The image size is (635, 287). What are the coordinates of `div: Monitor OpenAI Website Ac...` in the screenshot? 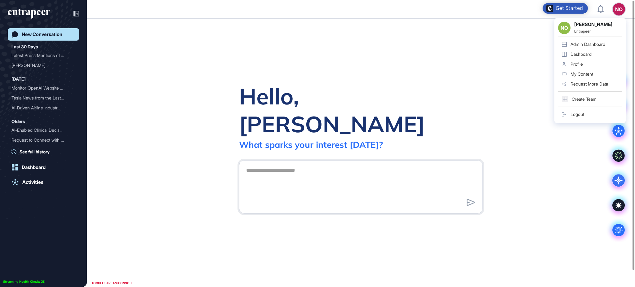 It's located at (41, 88).